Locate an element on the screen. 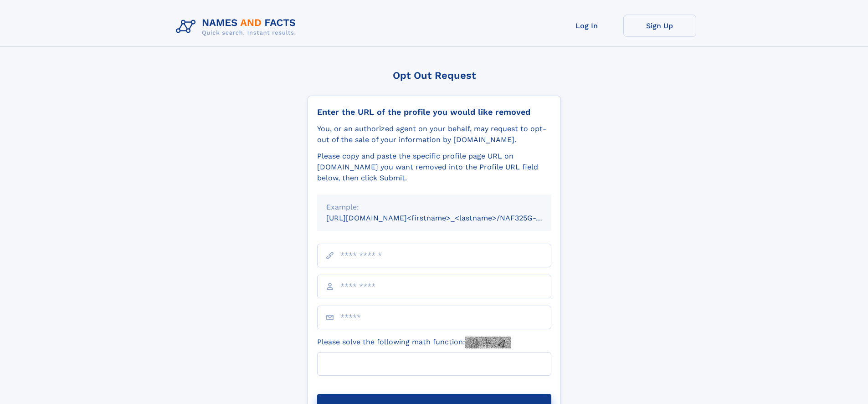 Image resolution: width=868 pixels, height=404 pixels. div: Opt Out Request is located at coordinates (434, 75).